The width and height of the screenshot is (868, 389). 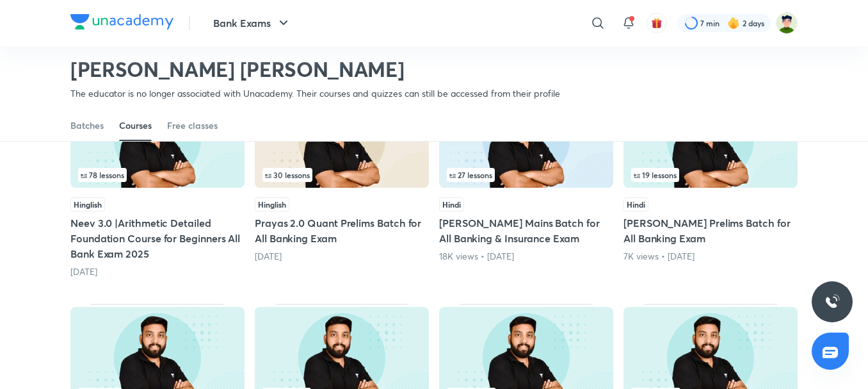 I want to click on div: Prayas 2.0 Quant Prelims Batch for All Banking Exam, so click(x=342, y=181).